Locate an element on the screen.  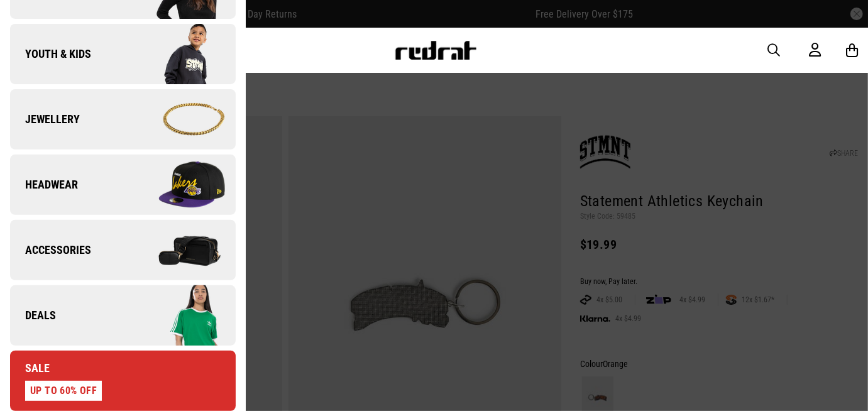
a: Jewellery Company is located at coordinates (122, 119).